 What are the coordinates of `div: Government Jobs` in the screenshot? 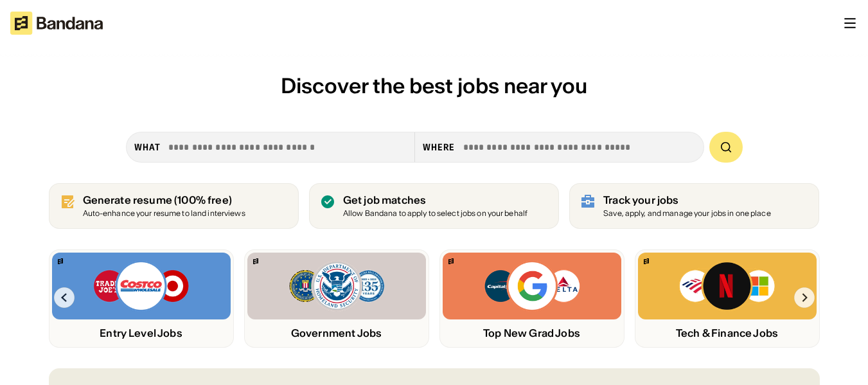 It's located at (337, 333).